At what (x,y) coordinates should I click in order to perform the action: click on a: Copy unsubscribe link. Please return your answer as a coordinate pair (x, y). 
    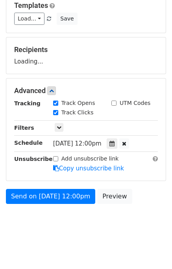
    Looking at the image, I should click on (89, 168).